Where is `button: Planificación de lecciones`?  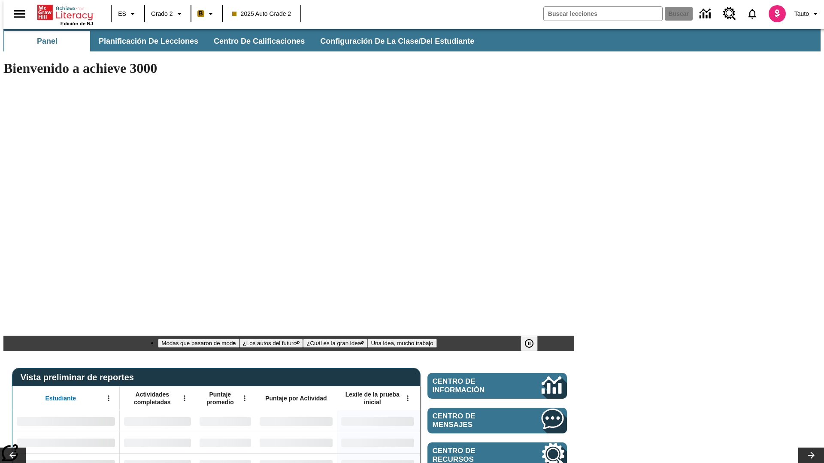 button: Planificación de lecciones is located at coordinates (148, 41).